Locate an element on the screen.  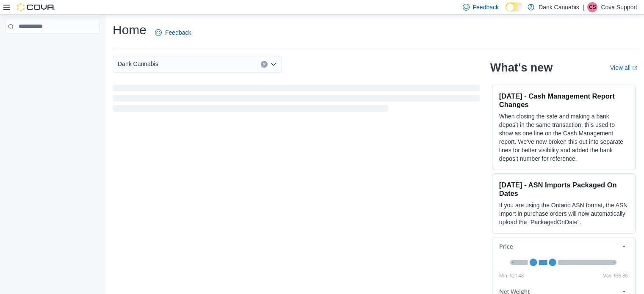
nav: Complex example is located at coordinates (53, 46).